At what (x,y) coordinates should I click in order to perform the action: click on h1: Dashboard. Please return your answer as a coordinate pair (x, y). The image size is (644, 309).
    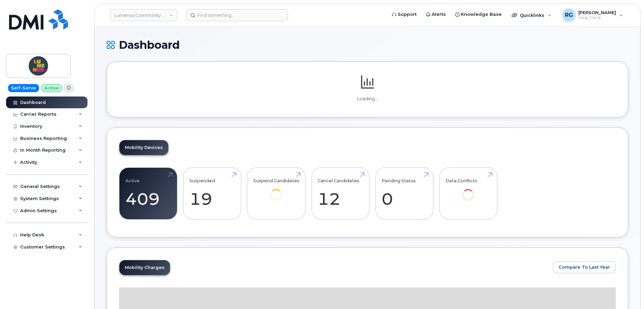
    Looking at the image, I should click on (367, 45).